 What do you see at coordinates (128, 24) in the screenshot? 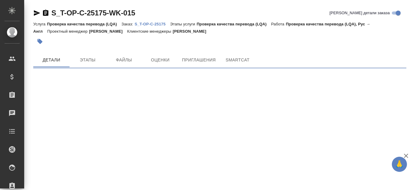
I see `p: Заказ:` at bounding box center [128, 24].